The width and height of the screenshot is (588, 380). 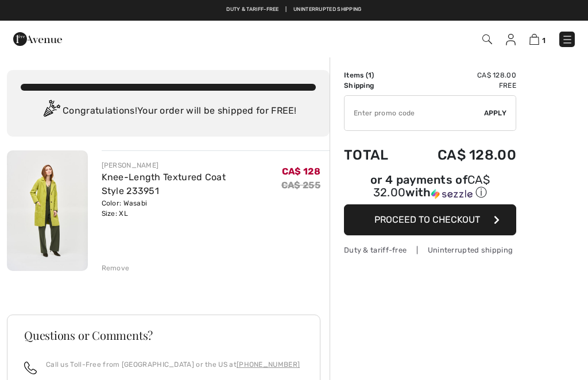 What do you see at coordinates (534, 39) in the screenshot?
I see `img: Shopping Bag` at bounding box center [534, 39].